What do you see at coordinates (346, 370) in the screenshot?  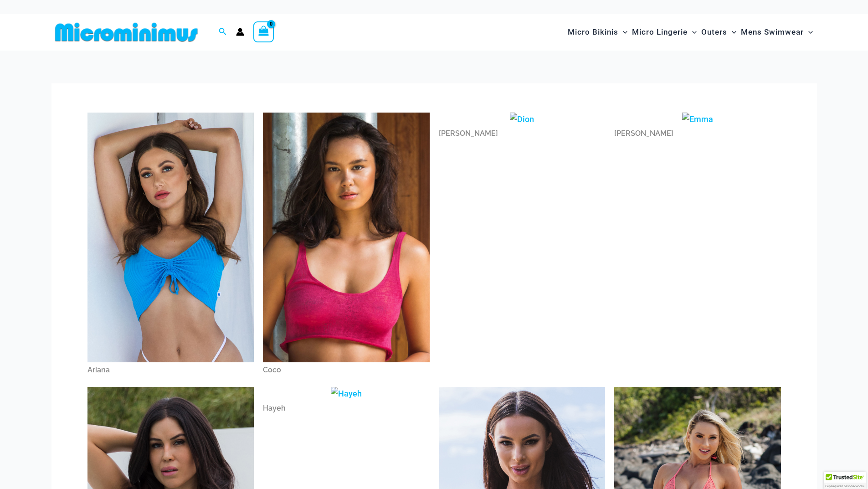 I see `div: Coco` at bounding box center [346, 370].